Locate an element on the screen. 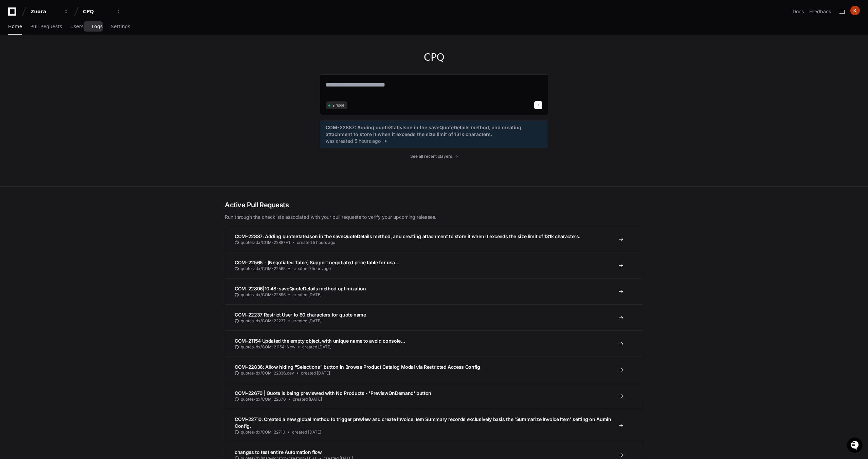 Image resolution: width=868 pixels, height=459 pixels. span: COM-22836: Allow hiding "Selections" button in Browse Product Catalog Modal via Restricted Access... is located at coordinates (357, 367).